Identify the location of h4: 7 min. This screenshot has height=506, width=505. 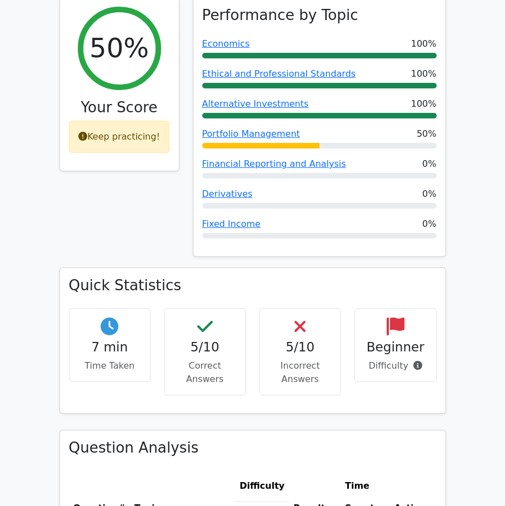
(110, 347).